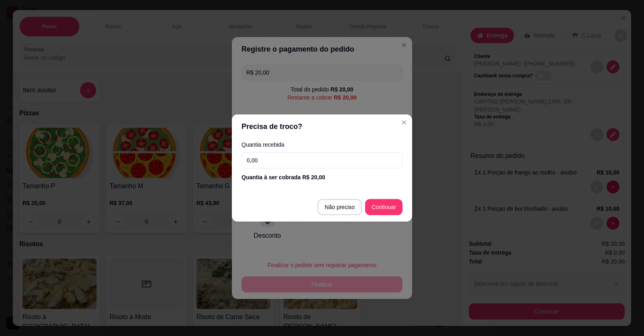  Describe the element at coordinates (384, 207) in the screenshot. I see `button: Continuar` at that location.